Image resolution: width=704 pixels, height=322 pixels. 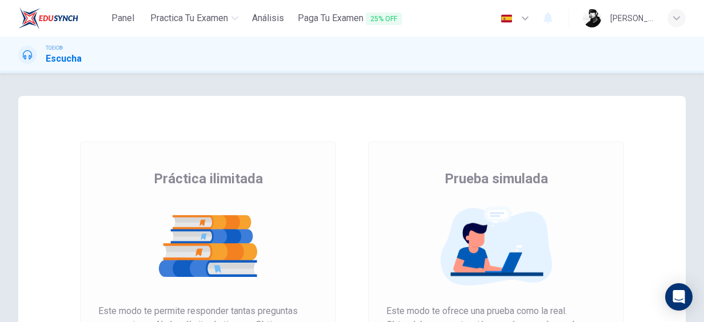 What do you see at coordinates (350, 18) in the screenshot?
I see `a: Paga Tu Examen25% OFF` at bounding box center [350, 18].